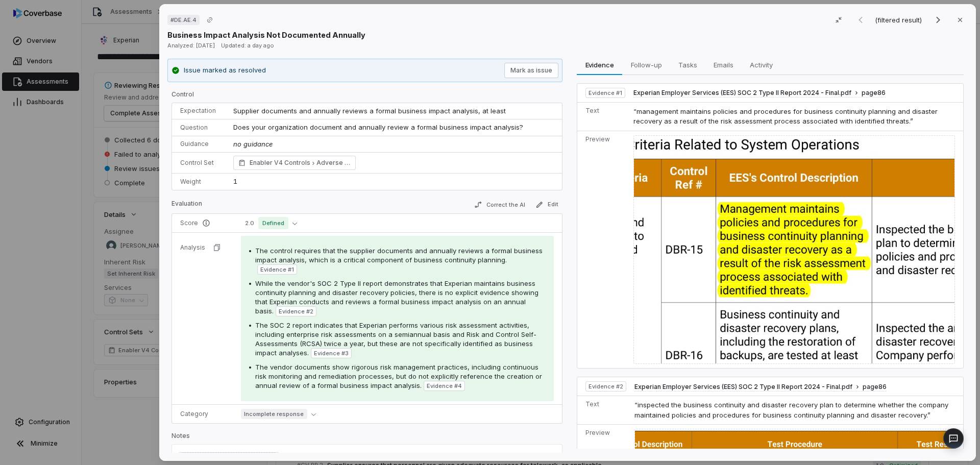 Image resolution: width=980 pixels, height=465 pixels. I want to click on span: Tasks, so click(687, 65).